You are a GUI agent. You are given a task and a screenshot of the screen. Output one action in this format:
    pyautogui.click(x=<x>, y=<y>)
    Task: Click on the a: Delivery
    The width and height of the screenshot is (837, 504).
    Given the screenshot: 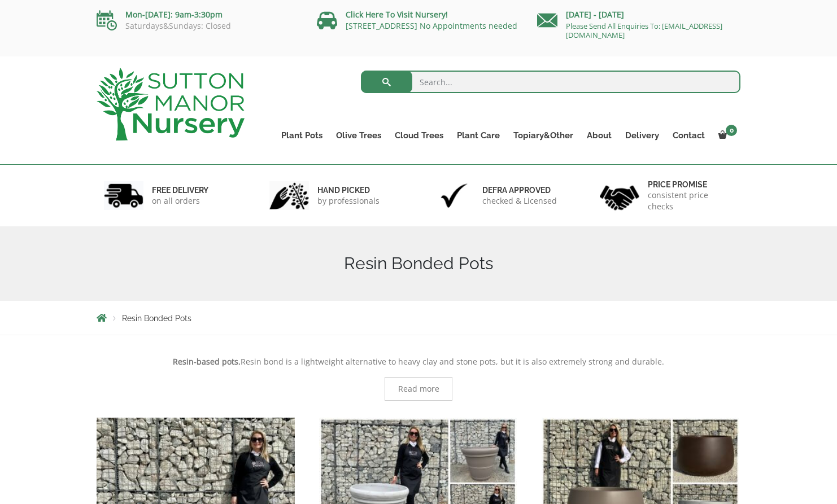 What is the action you would take?
    pyautogui.click(x=642, y=136)
    